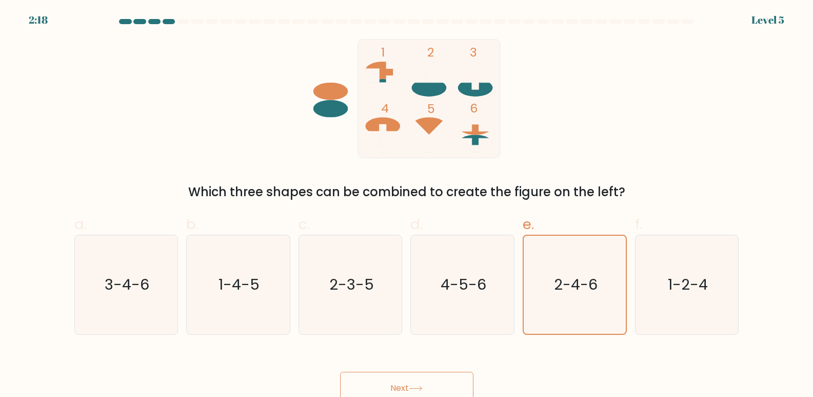 The height and width of the screenshot is (397, 813). Describe the element at coordinates (407, 192) in the screenshot. I see `div: Which three shapes can be combined to create the figure on the left?` at that location.